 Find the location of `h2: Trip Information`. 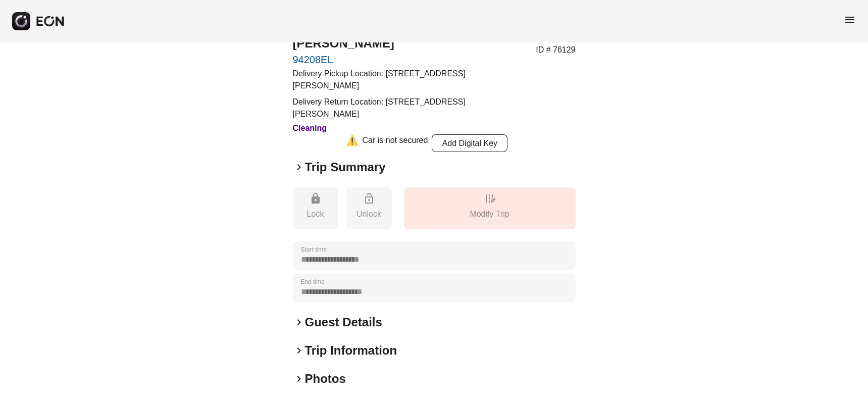

h2: Trip Information is located at coordinates (351, 351).